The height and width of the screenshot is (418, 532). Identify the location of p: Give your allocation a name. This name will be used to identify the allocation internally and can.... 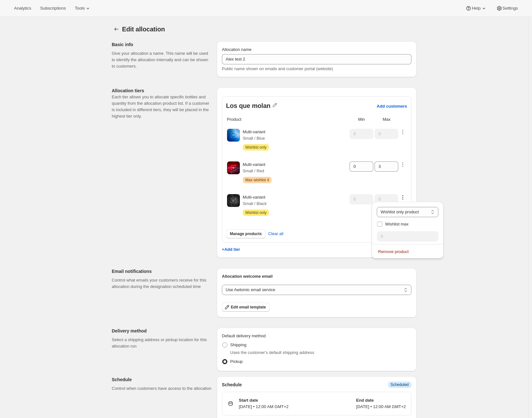
(162, 60).